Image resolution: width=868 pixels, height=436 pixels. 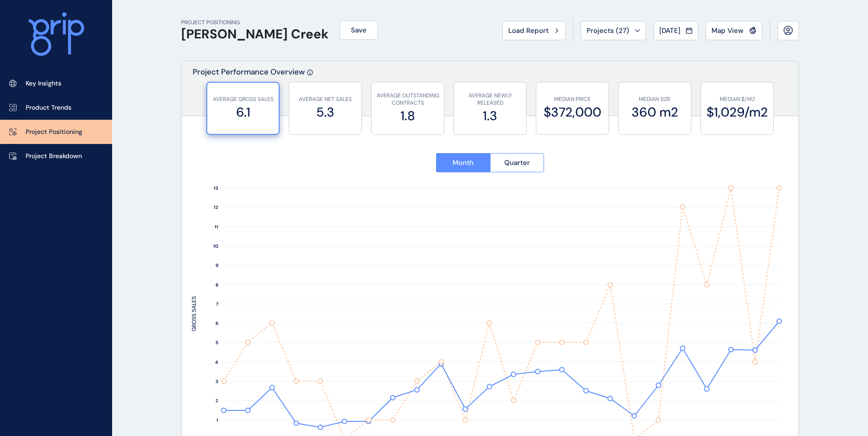 I want to click on button: Quarter, so click(x=517, y=163).